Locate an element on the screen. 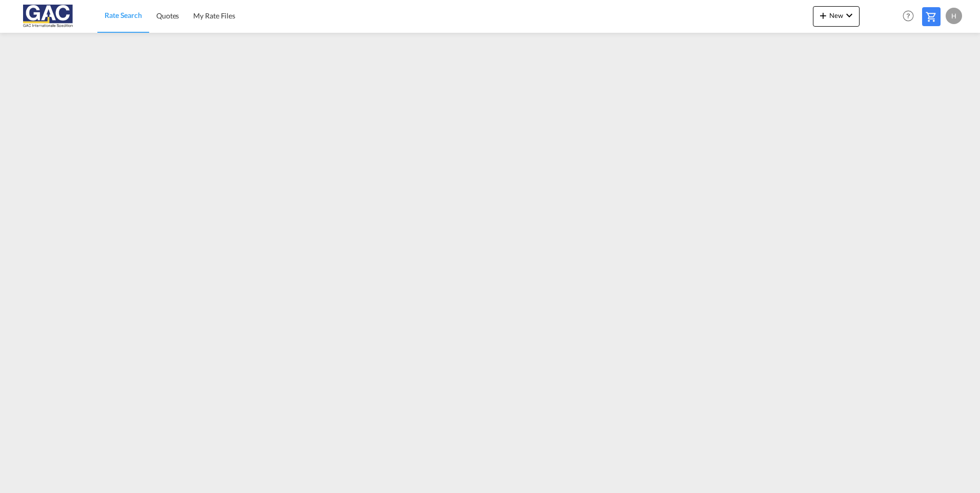 The width and height of the screenshot is (980, 493). md-icon: icon-plus 400-fg is located at coordinates (823, 15).